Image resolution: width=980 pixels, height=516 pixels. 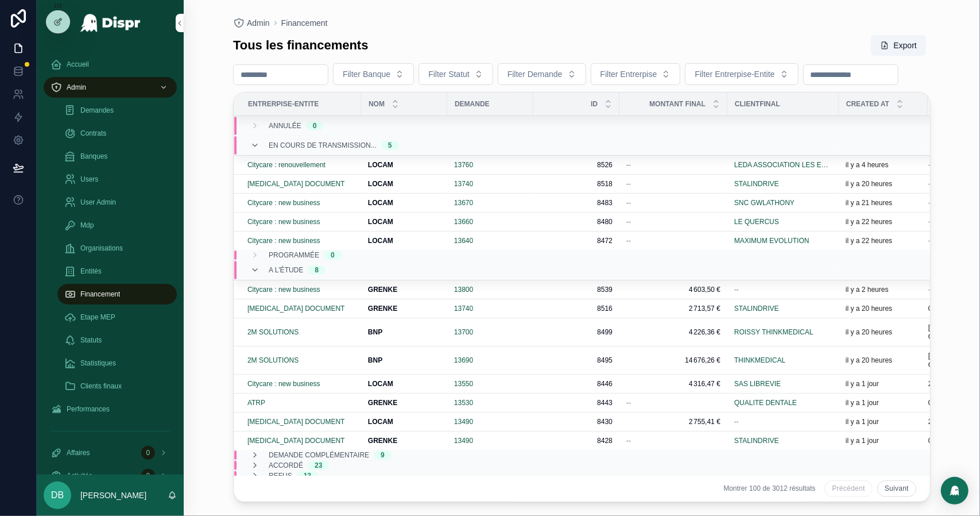 What do you see at coordinates (576, 309) in the screenshot?
I see `span: 8516` at bounding box center [576, 309].